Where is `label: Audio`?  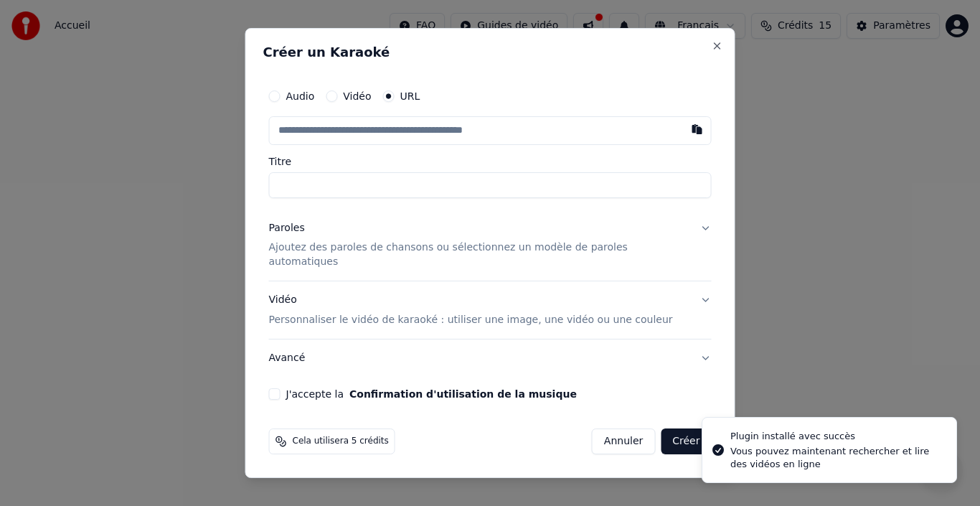 label: Audio is located at coordinates (301, 96).